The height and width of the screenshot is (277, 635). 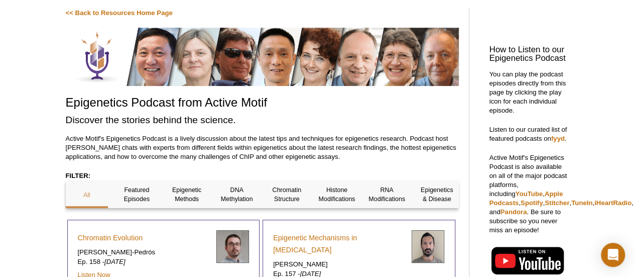 What do you see at coordinates (514, 211) in the screenshot?
I see `a: Pandora` at bounding box center [514, 211].